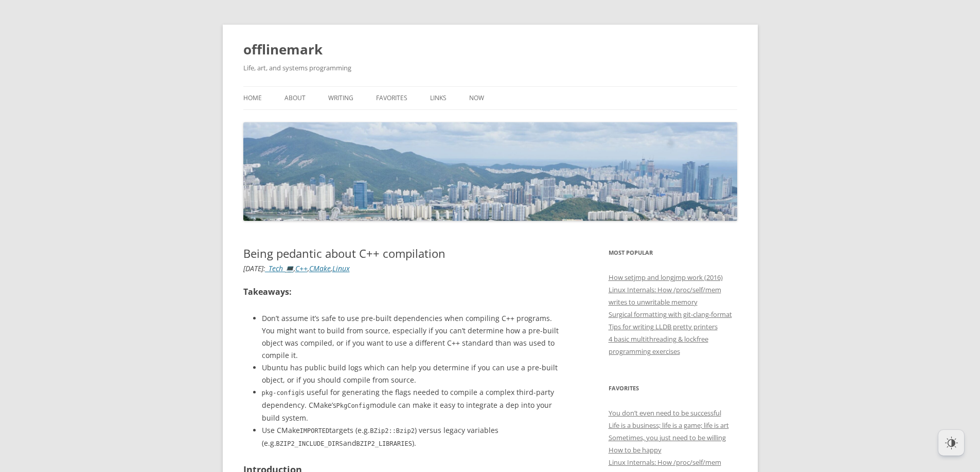 Image resolution: width=980 pixels, height=472 pixels. Describe the element at coordinates (341, 99) in the screenshot. I see `a: Writing` at that location.